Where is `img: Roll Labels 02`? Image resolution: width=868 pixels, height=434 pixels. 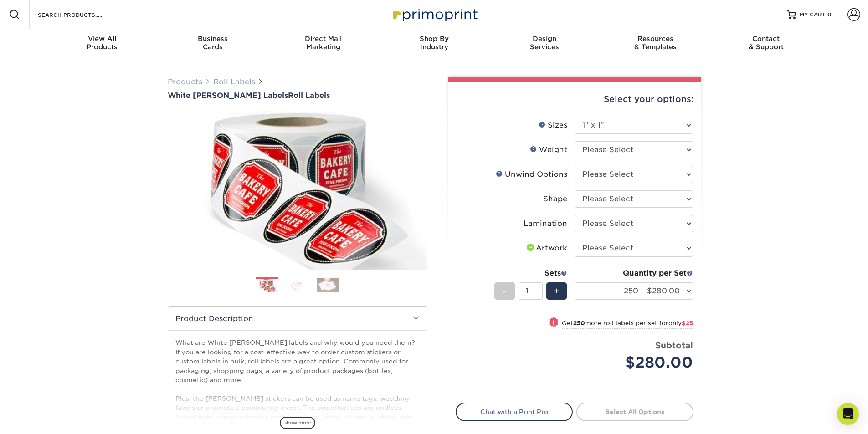 img: Roll Labels 02 is located at coordinates (297, 284).